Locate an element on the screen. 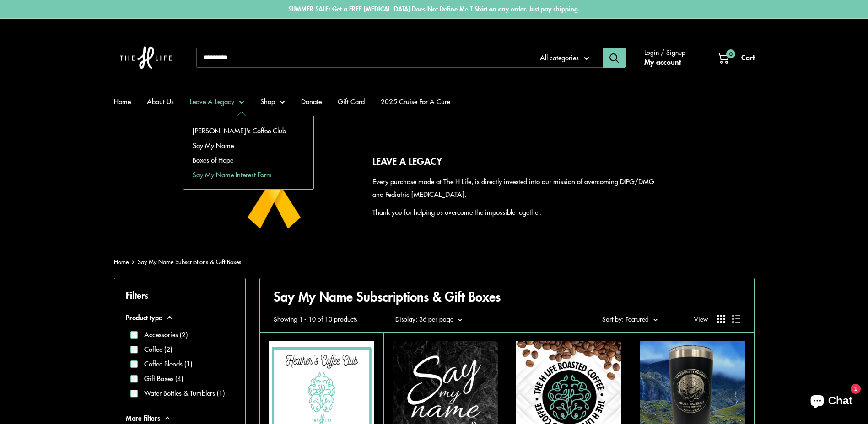  a: Leave A Legacy is located at coordinates (217, 102).